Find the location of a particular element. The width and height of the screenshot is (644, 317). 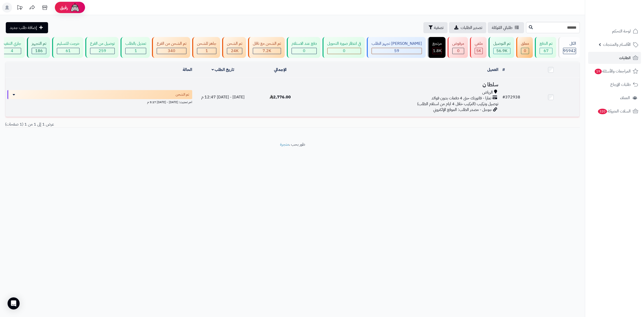

a: الإجمالي is located at coordinates (280, 70).